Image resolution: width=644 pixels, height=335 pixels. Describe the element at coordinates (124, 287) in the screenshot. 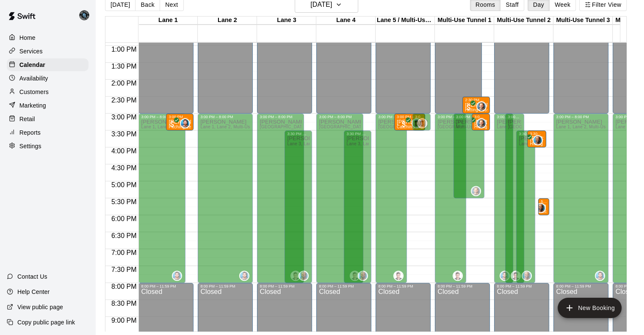

I see `span: 8:00 PM` at that location.